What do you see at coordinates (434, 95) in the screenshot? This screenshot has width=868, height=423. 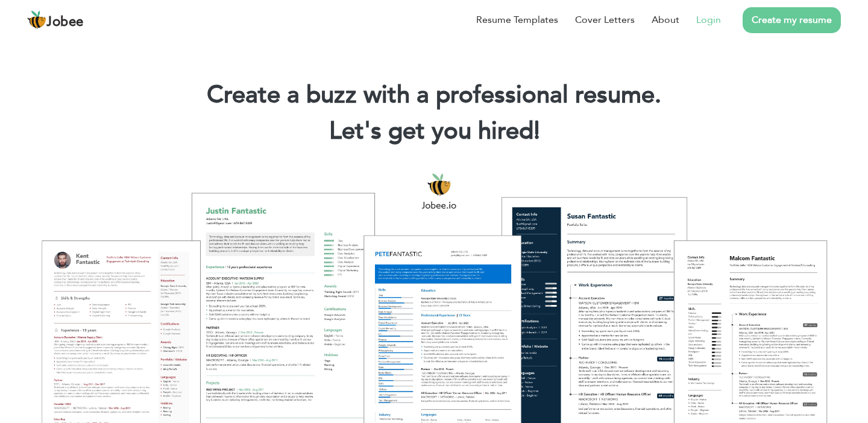 I see `h1: Create a buzz with a professional resume.` at bounding box center [434, 95].